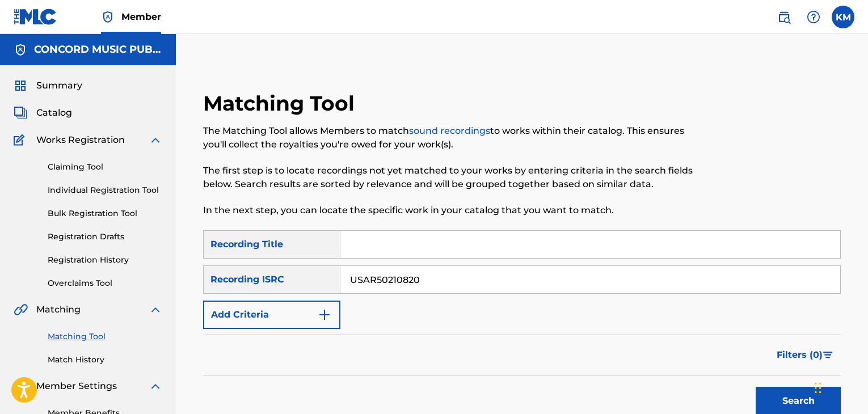  I want to click on img: filter, so click(828, 355).